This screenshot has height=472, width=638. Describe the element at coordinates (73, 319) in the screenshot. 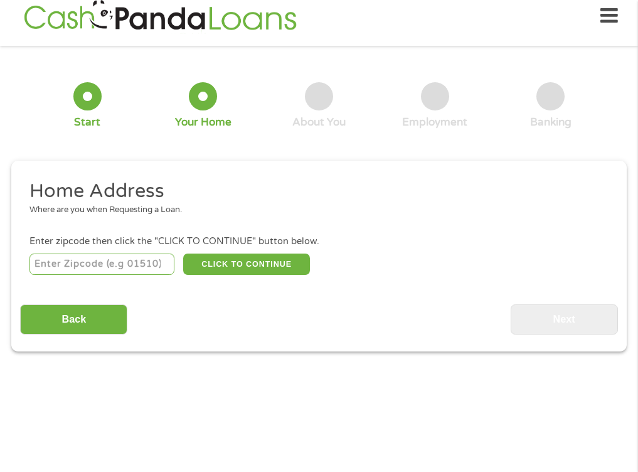

I see `input: Back` at that location.